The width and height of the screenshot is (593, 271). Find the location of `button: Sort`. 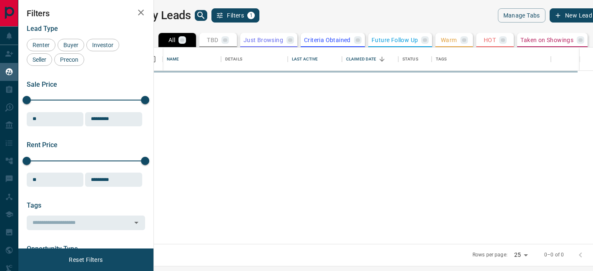

button: Sort is located at coordinates (382, 59).